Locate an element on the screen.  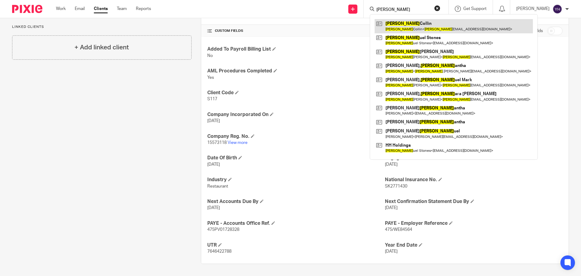
h4: Industry is located at coordinates (296, 179).